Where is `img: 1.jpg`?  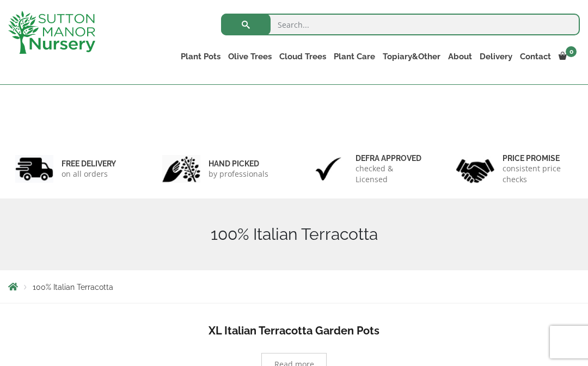 img: 1.jpg is located at coordinates (34, 169).